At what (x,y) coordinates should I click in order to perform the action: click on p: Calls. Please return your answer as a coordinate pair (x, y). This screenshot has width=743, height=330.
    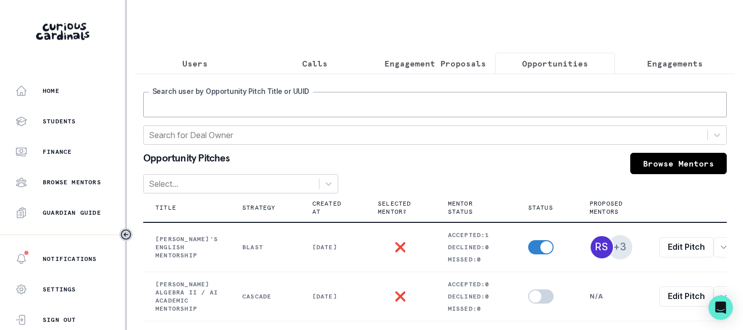
    Looking at the image, I should click on (315, 63).